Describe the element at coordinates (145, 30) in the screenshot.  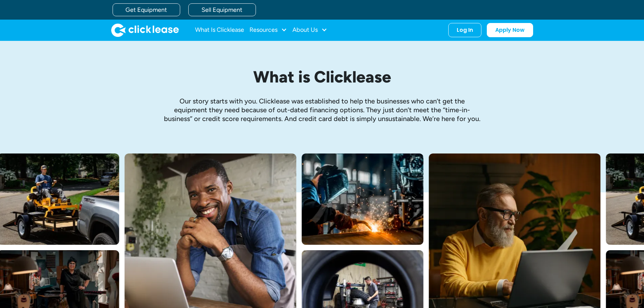
I see `img: Clicklease logo` at that location.